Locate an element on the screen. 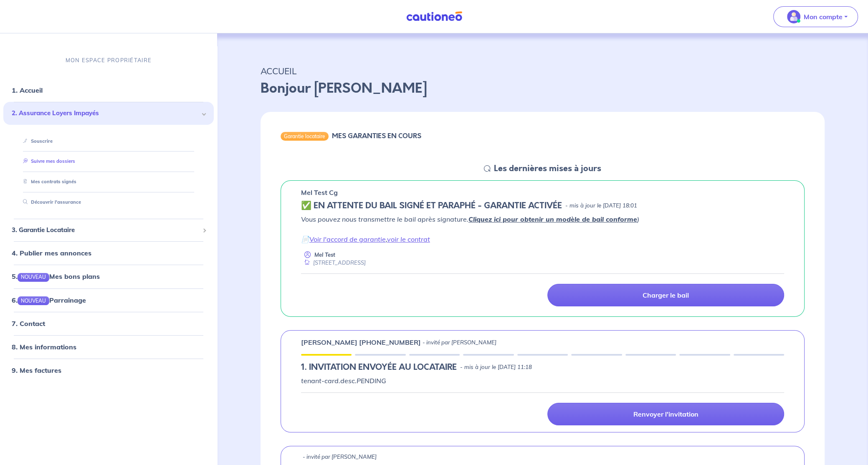 This screenshot has width=868, height=465. h5: 1.︎ INVITATION ENVOYÉE AU LOCATAIRE is located at coordinates (378, 368).